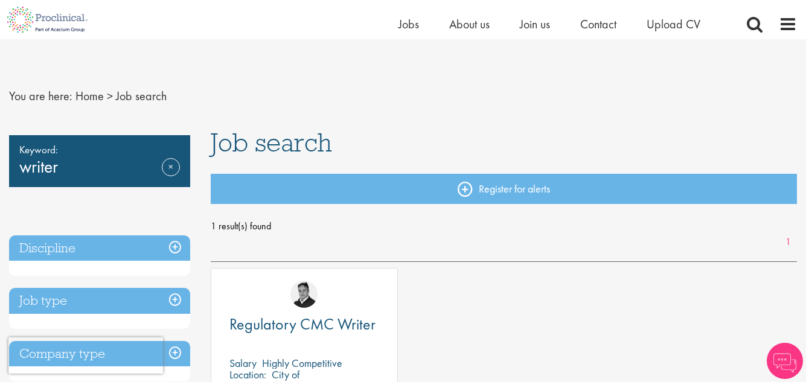 This screenshot has width=806, height=382. Describe the element at coordinates (469, 24) in the screenshot. I see `span: About us` at that location.